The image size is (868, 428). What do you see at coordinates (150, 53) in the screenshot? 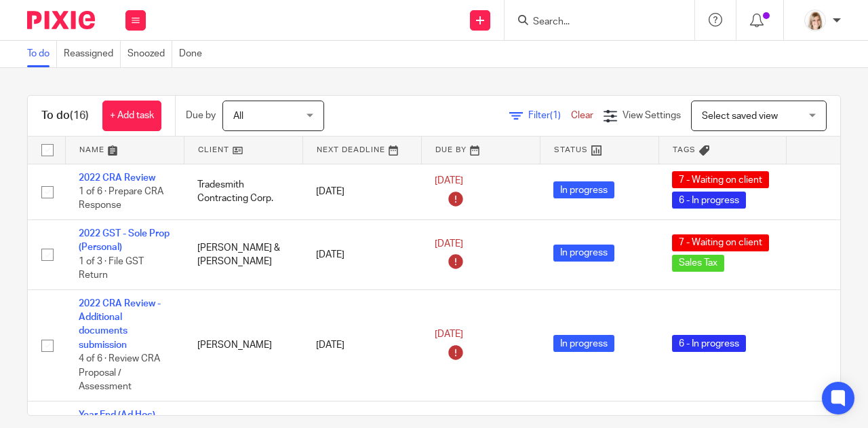
I see `a: Snoozed` at bounding box center [150, 53].